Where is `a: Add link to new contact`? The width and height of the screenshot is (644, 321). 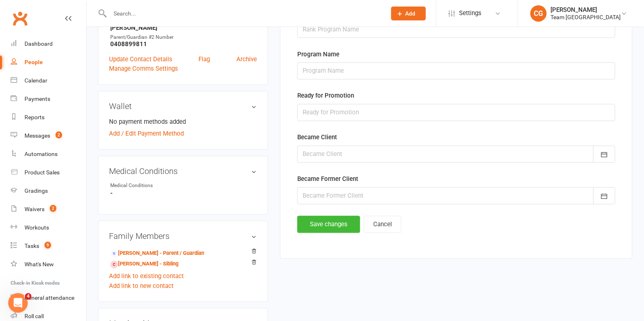
a: Add link to new contact is located at coordinates (141, 287).